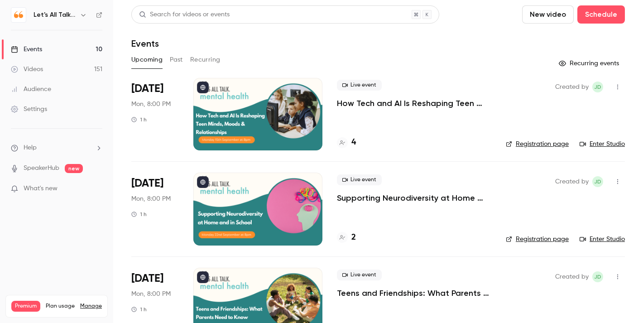 This screenshot has height=323, width=643. Describe the element at coordinates (155, 114) in the screenshot. I see `div: Sep 15 Mon, 8:00 PM (Europe/London)` at that location.